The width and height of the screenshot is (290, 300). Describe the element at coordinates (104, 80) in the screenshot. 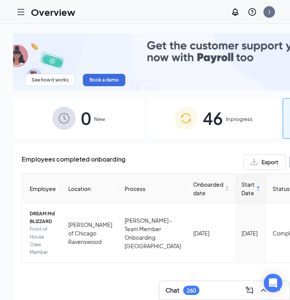

I see `button: Book a demo` at that location.